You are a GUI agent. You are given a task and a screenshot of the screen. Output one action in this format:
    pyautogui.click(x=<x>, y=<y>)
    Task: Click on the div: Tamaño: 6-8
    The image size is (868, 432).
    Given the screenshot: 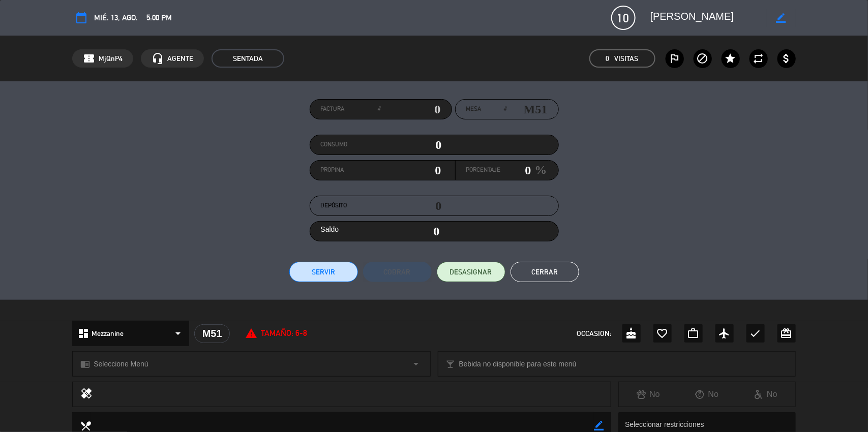 What is the action you would take?
    pyautogui.click(x=276, y=333)
    